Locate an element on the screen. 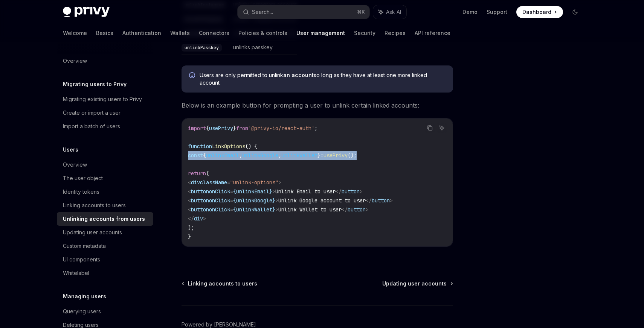  span: Unlink Wallet to user is located at coordinates (310, 210).